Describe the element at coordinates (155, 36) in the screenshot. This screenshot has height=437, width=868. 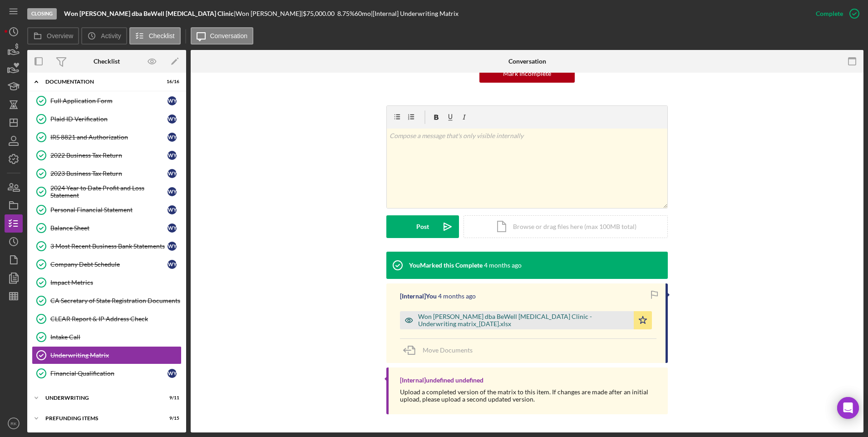
I see `button: Checklist` at that location.